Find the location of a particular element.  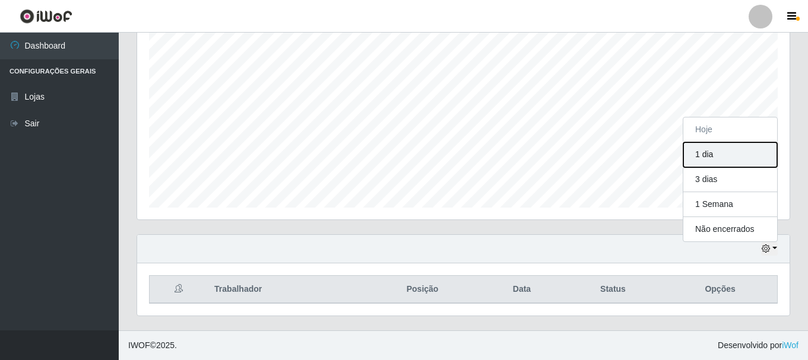

button: 1 dia is located at coordinates (730, 155).